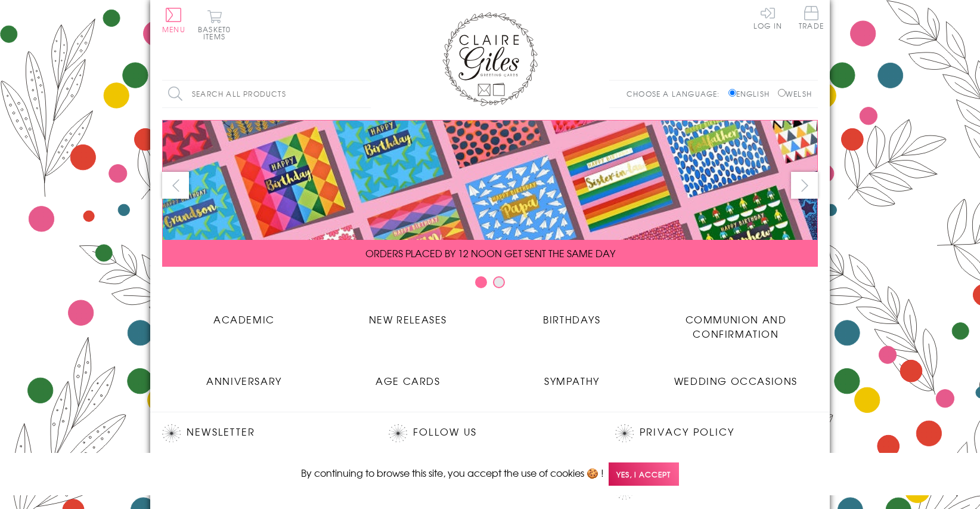  I want to click on img: Claire Giles Greetings Cards, so click(490, 59).